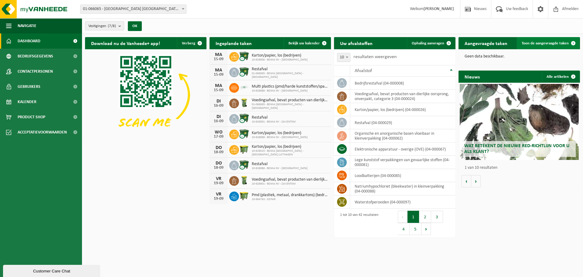  Describe the element at coordinates (29, 41) in the screenshot. I see `span: Dashboard` at that location.